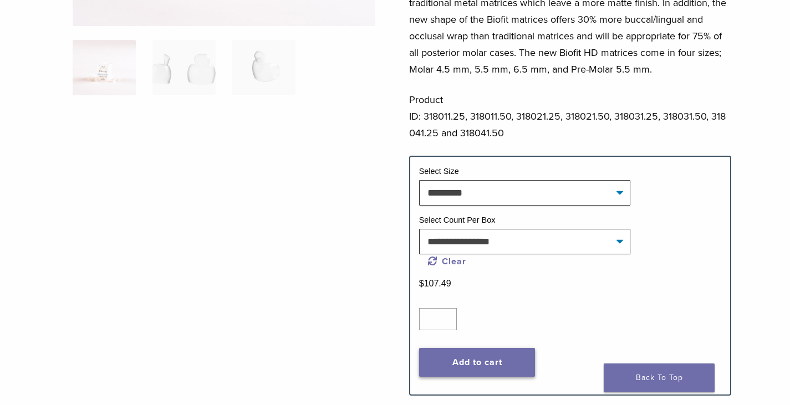  Describe the element at coordinates (264, 68) in the screenshot. I see `img: Biofit HD Series - Image 3` at that location.